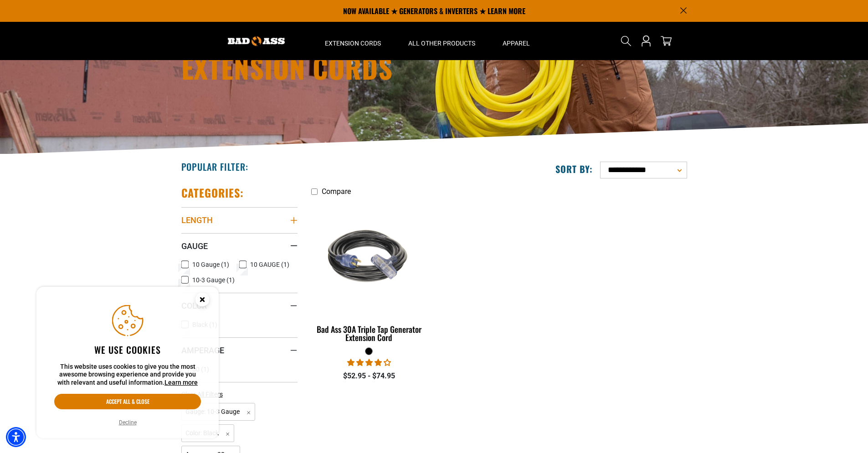  I want to click on span: Compare, so click(336, 191).